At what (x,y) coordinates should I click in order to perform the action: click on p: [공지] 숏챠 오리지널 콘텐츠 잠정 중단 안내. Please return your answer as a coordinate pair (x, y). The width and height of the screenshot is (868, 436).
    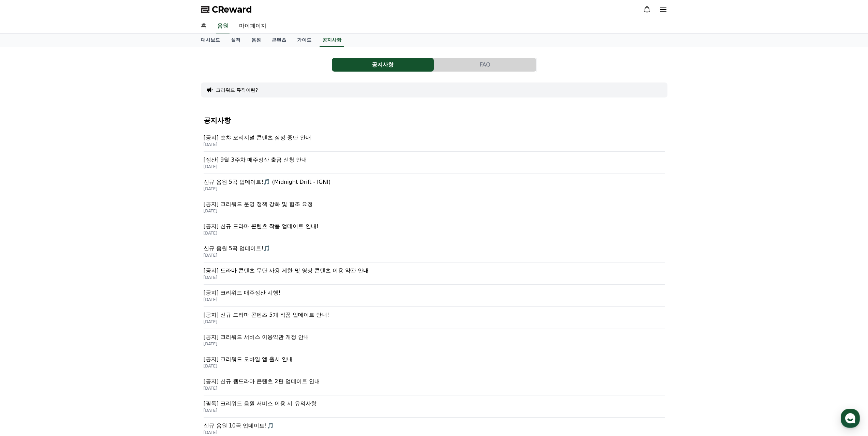
    Looking at the image, I should click on (434, 137).